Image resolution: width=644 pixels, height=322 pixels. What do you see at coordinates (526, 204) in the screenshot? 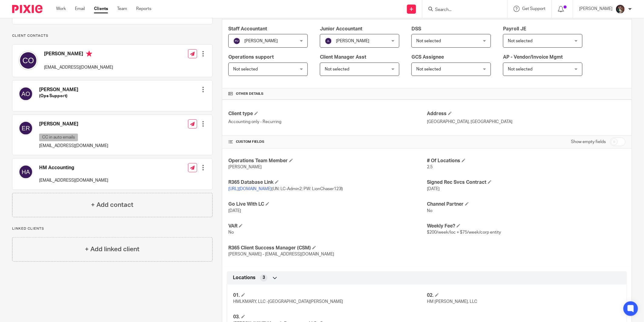
I see `h4: Channel Partner` at bounding box center [526, 204].